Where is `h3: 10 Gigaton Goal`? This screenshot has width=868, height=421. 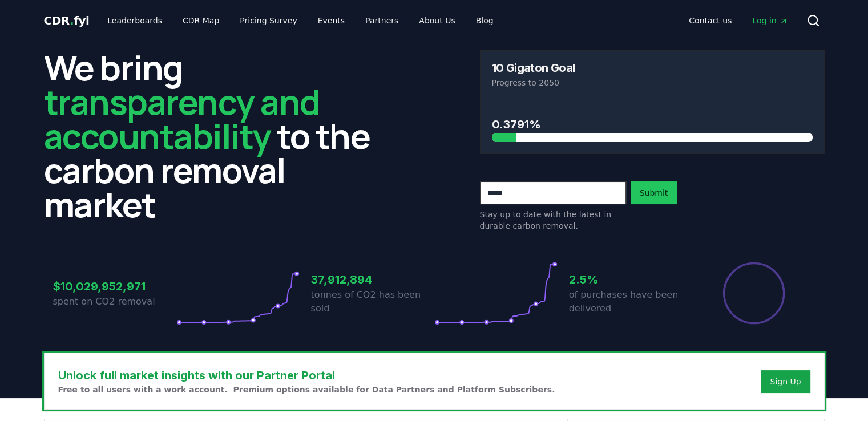 h3: 10 Gigaton Goal is located at coordinates (534, 68).